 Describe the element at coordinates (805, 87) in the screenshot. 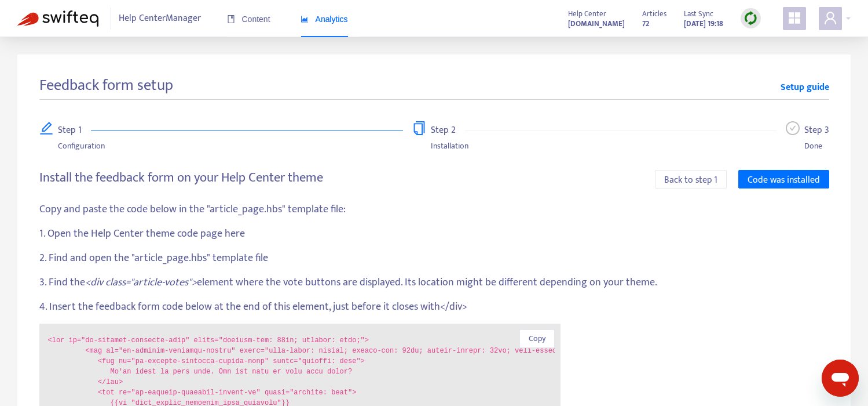

I see `a: Setup guide` at that location.